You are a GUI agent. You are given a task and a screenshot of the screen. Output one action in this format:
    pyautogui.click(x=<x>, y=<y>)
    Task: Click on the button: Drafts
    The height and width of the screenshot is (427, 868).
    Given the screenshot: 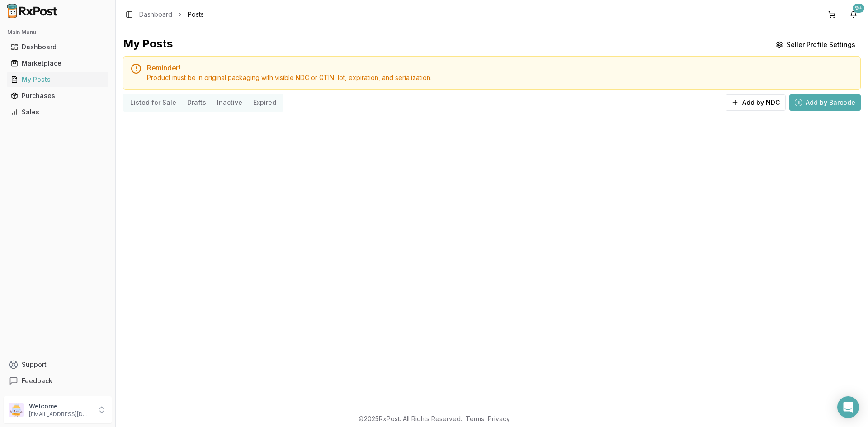 What is the action you would take?
    pyautogui.click(x=197, y=103)
    